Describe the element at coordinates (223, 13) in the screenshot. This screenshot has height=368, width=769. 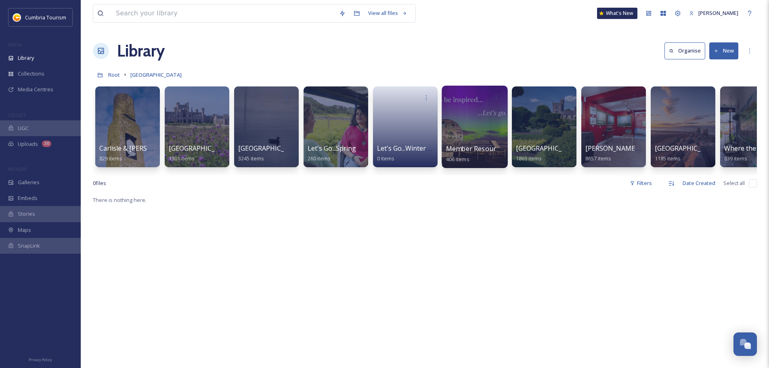
I see `input: Search your library` at that location.